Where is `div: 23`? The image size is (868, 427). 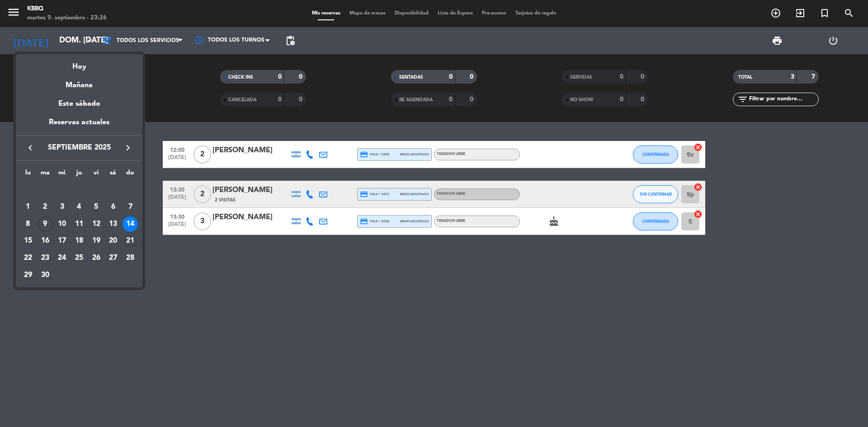 div: 23 is located at coordinates (45, 258).